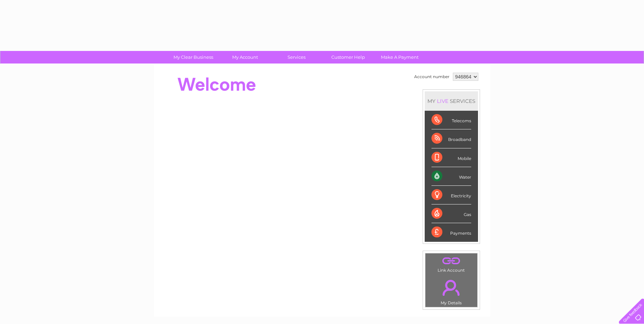 The width and height of the screenshot is (644, 324). I want to click on td: Account number, so click(432, 76).